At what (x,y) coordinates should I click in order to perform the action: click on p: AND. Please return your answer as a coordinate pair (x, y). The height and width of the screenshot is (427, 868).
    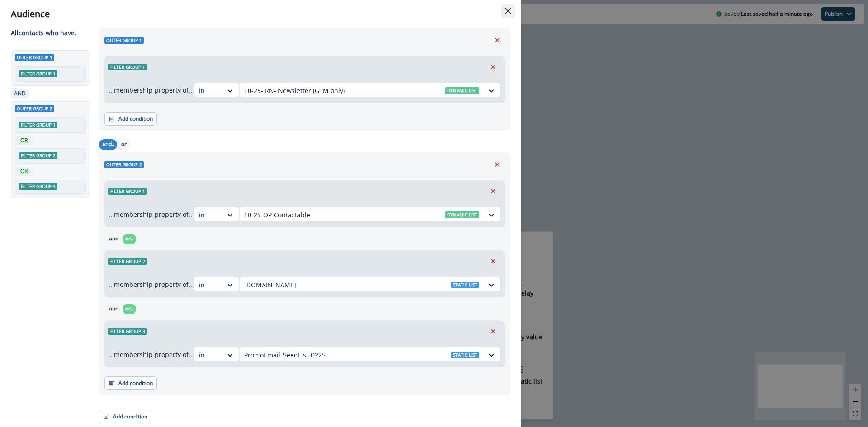
    Looking at the image, I should click on (20, 93).